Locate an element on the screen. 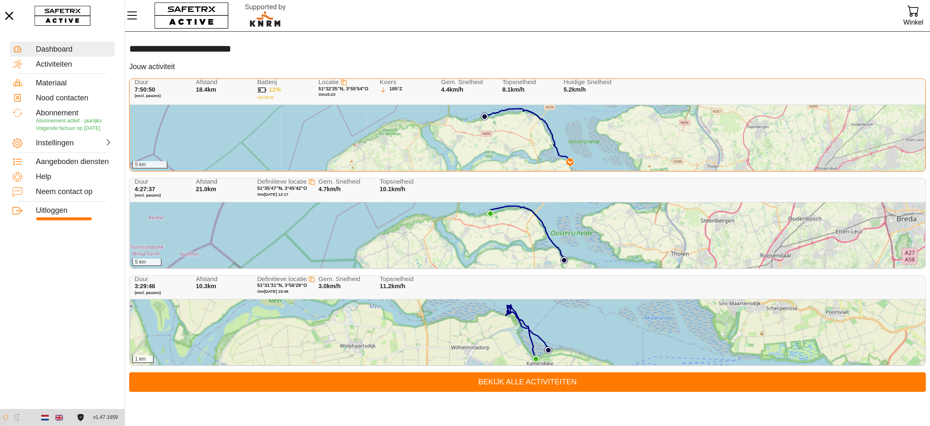 This screenshot has width=930, height=426. span: Koers is located at coordinates (406, 82).